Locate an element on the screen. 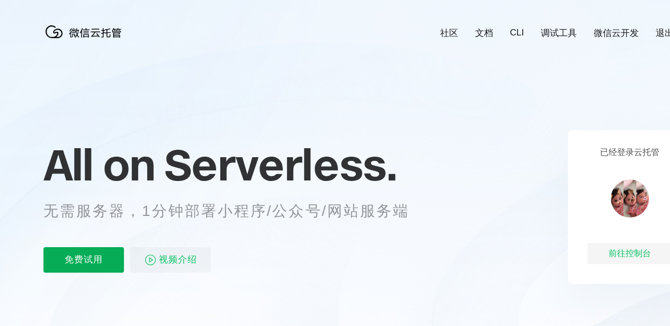 Image resolution: width=670 pixels, height=326 pixels. span: 视频介绍 is located at coordinates (178, 260).